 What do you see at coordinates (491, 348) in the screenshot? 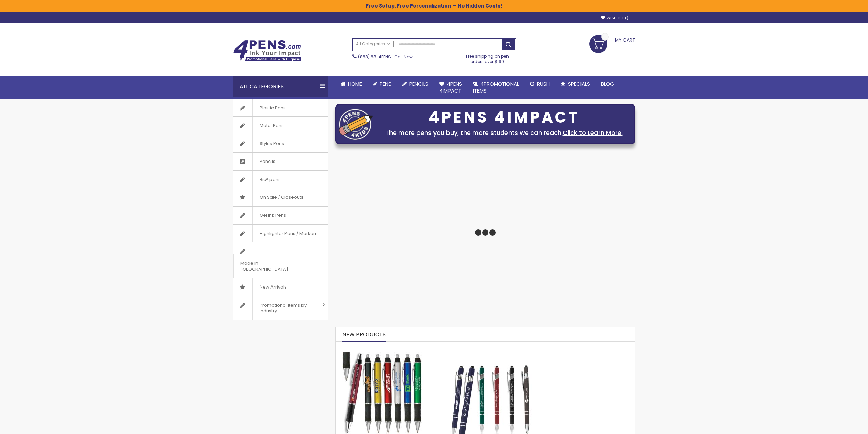
I see `a: Custom Soft Touch Metal Pen - Stylus Top` at bounding box center [491, 348].